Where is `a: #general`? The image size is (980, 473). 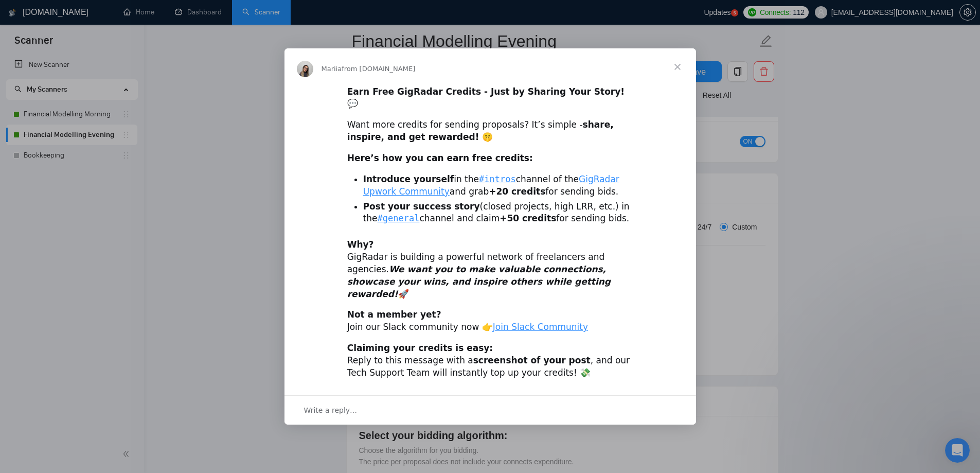 a: #general is located at coordinates (398, 218).